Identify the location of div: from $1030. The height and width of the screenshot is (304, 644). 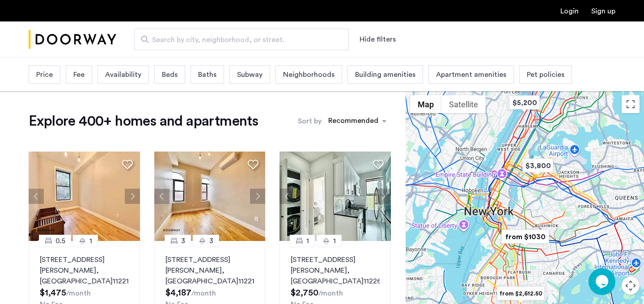
(525, 237).